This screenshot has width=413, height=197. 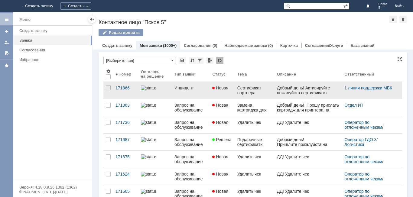 What do you see at coordinates (54, 50) in the screenshot?
I see `div: Согласования` at bounding box center [54, 50].